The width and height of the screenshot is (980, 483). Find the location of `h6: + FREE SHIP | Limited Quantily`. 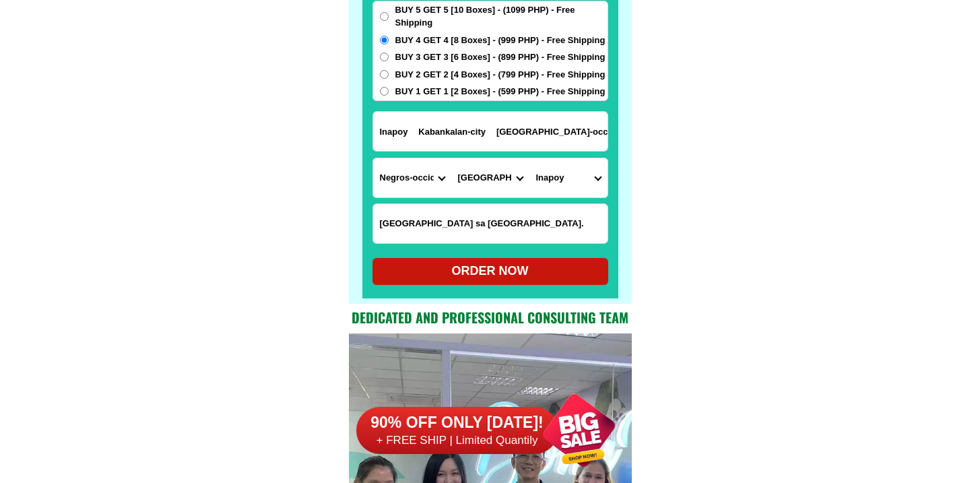

h6: + FREE SHIP | Limited Quantily is located at coordinates (457, 441).